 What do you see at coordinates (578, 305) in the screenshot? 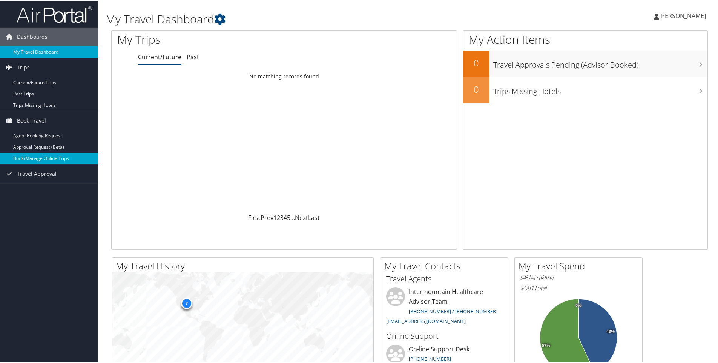
I see `tspan: 0%` at bounding box center [578, 305].